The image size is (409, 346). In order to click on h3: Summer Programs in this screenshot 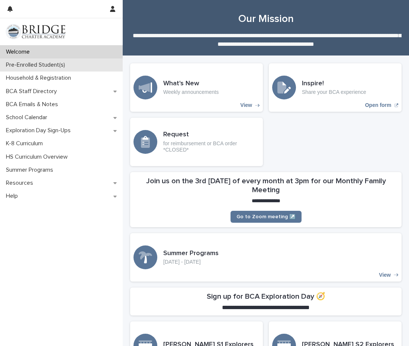, I will do `click(191, 253)`.